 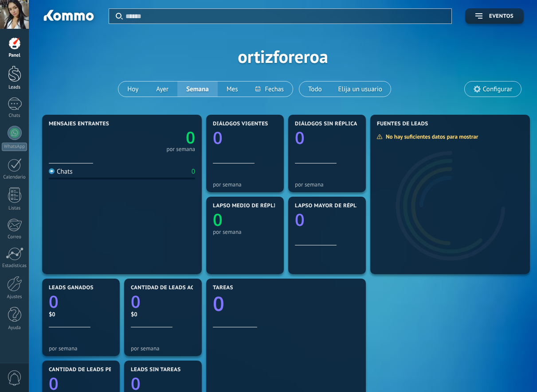 What do you see at coordinates (403, 124) in the screenshot?
I see `span: Fuentes de leads` at bounding box center [403, 124].